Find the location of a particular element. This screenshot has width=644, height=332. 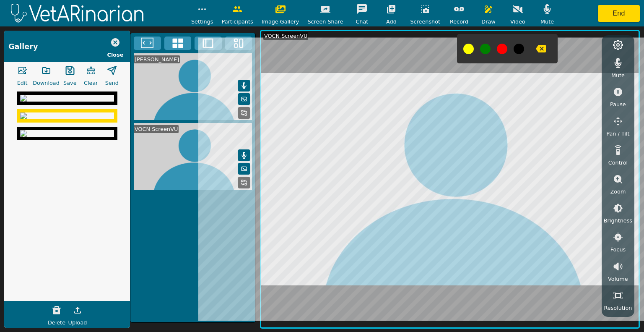

span: Record is located at coordinates (459, 21).